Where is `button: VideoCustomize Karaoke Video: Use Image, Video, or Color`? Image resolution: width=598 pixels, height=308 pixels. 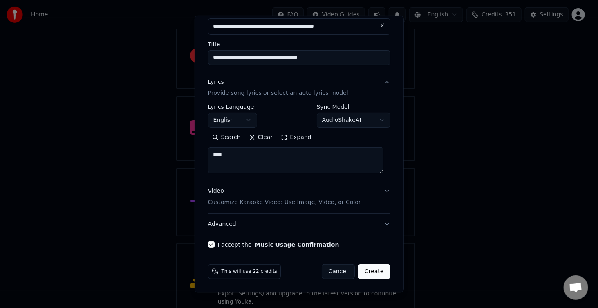
button: VideoCustomize Karaoke Video: Use Image, Video, or Color is located at coordinates (299, 197).